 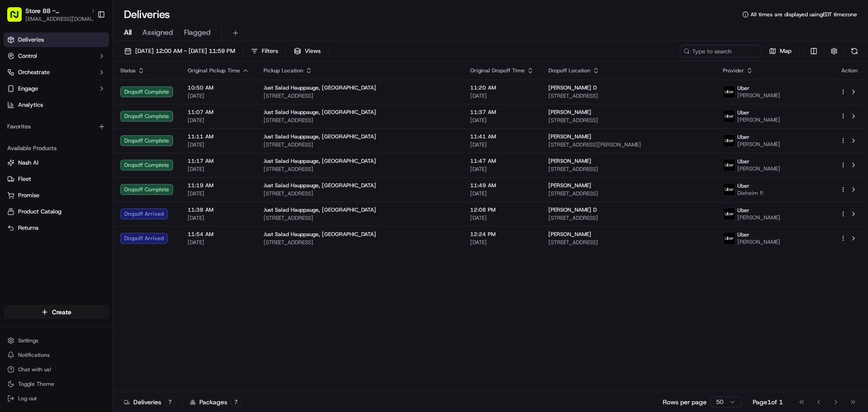 What do you see at coordinates (56, 212) in the screenshot?
I see `button: Product Catalog` at bounding box center [56, 212].